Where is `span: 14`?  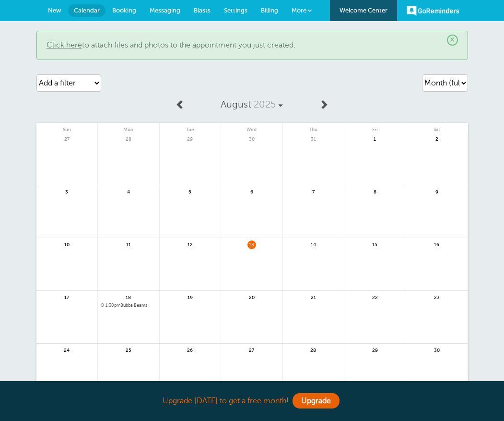
span: 14 is located at coordinates (313, 244).